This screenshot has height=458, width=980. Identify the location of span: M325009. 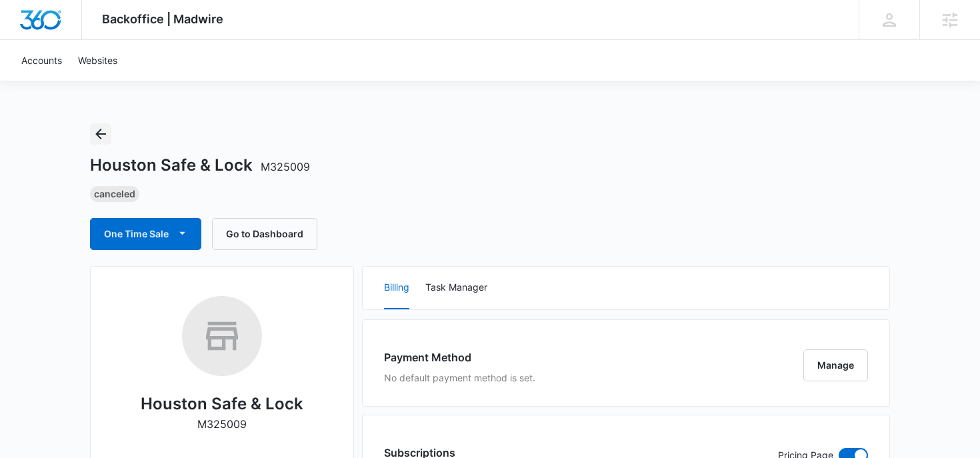
(285, 166).